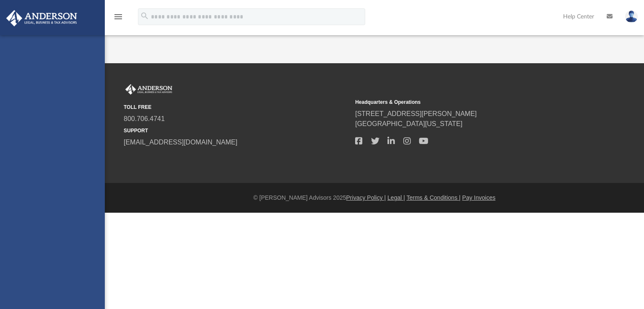 The width and height of the screenshot is (644, 309). I want to click on small: Headquarters & Operations, so click(468, 102).